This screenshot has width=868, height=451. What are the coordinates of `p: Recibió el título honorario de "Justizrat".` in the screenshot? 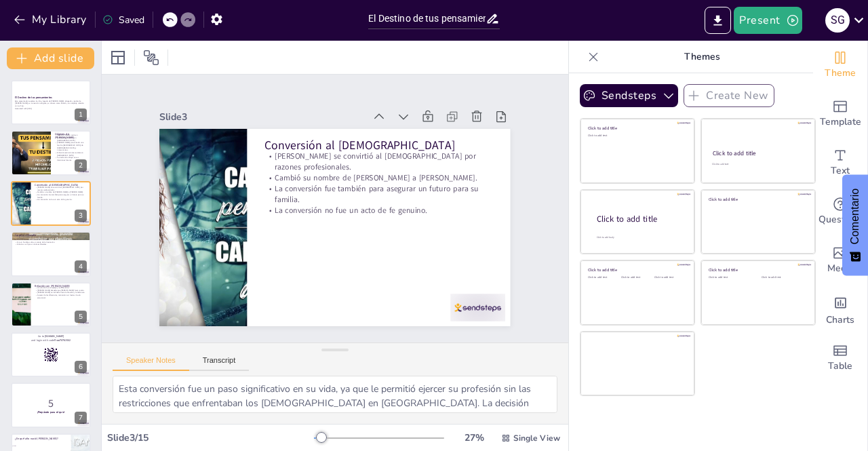 It's located at (51, 240).